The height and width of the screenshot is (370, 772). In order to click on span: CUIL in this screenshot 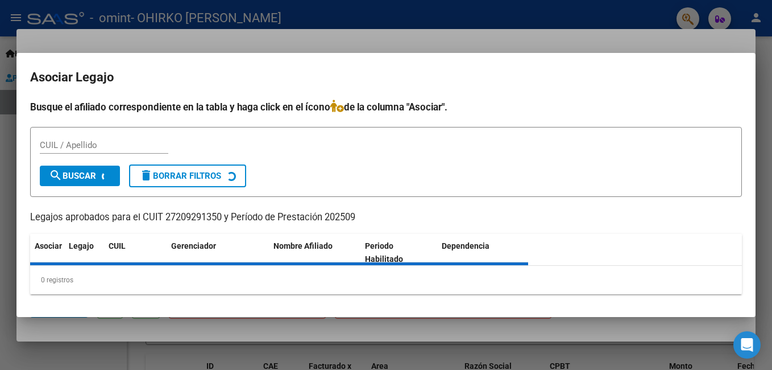, I will do `click(117, 246)`.